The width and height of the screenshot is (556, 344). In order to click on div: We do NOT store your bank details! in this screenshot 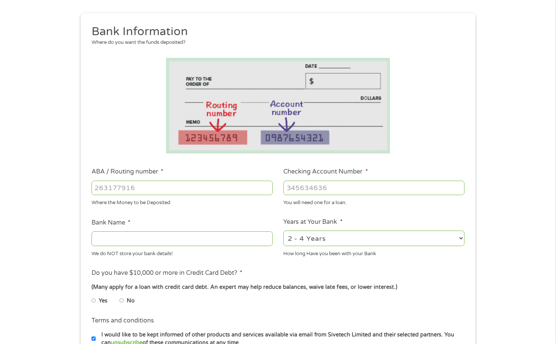, I will do `click(182, 252)`.